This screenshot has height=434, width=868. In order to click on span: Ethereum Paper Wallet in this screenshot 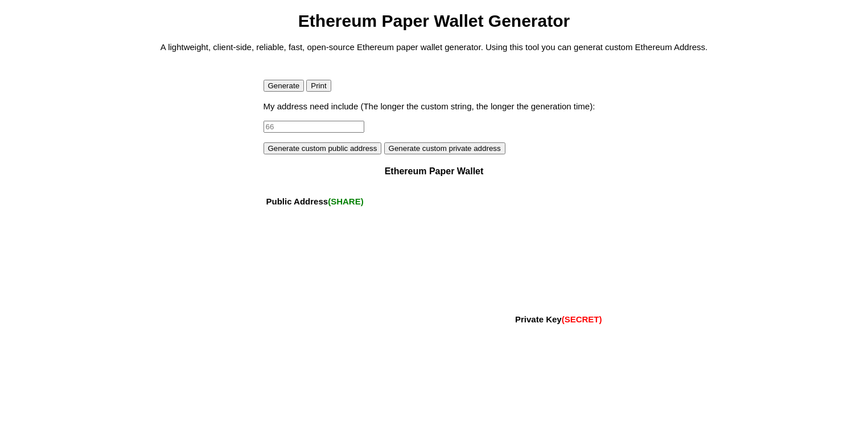, I will do `click(434, 171)`.